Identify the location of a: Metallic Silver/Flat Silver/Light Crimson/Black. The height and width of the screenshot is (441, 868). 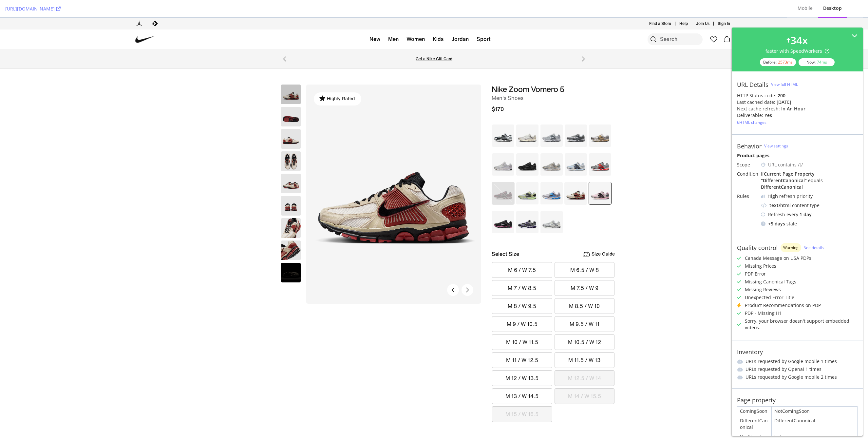
(600, 148).